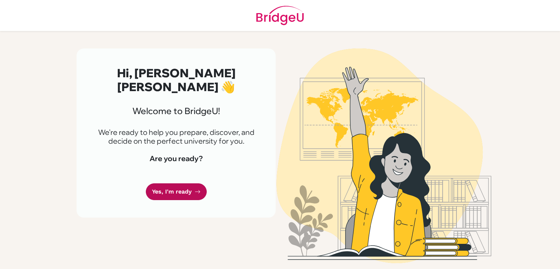  What do you see at coordinates (176, 159) in the screenshot?
I see `h4: Are you ready?` at bounding box center [176, 159].